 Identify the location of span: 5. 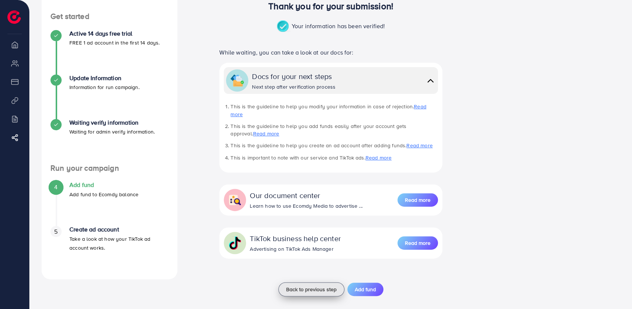
(56, 231).